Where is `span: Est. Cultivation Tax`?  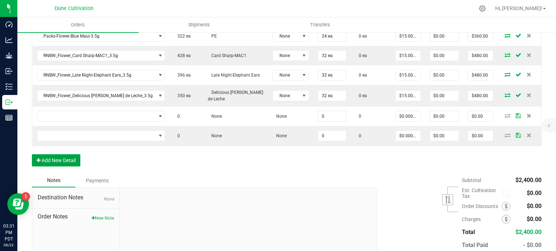 span: Est. Cultivation Tax is located at coordinates (480, 194).